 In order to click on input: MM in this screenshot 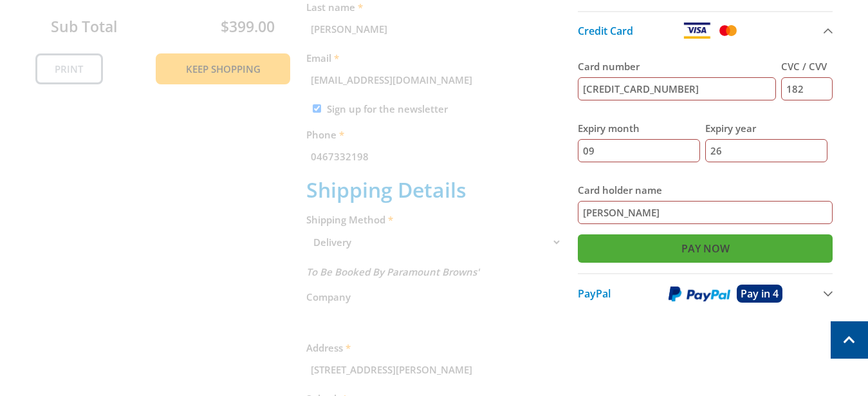, I will do `click(638, 151)`.